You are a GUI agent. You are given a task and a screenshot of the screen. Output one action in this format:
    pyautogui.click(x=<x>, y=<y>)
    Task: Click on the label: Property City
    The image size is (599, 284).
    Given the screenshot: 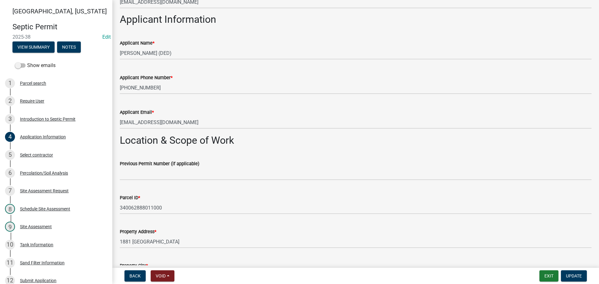 What is the action you would take?
    pyautogui.click(x=134, y=266)
    